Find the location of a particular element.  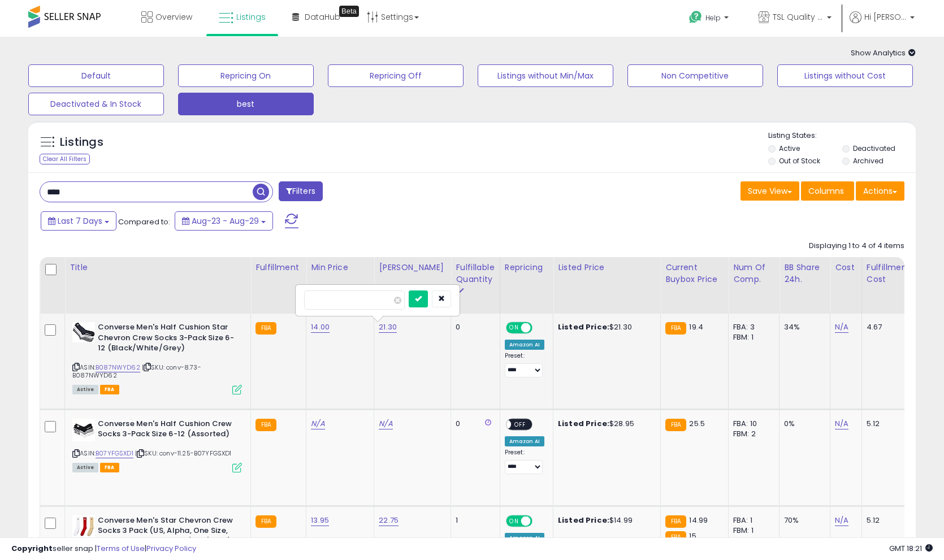

div: FBA: 10 is located at coordinates (752, 424).